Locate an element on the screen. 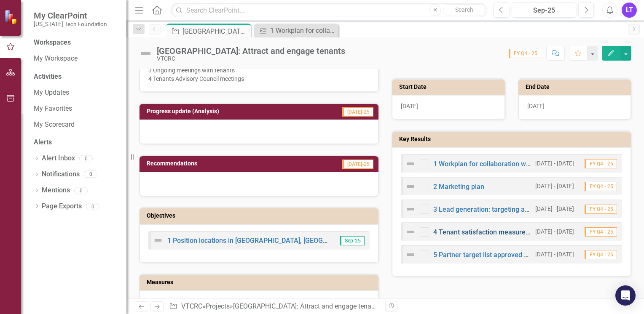  div: Open Intercom Messenger is located at coordinates (626, 295).